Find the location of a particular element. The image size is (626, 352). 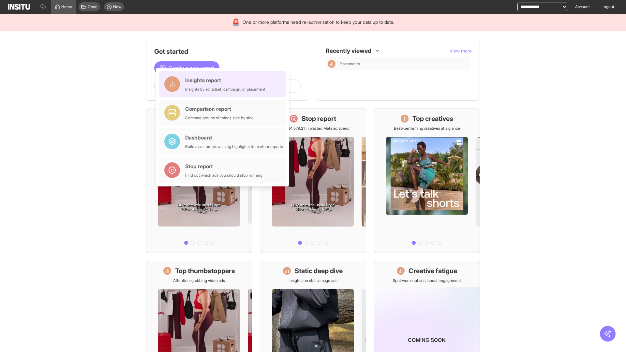

h1: Stop report is located at coordinates (319, 119).